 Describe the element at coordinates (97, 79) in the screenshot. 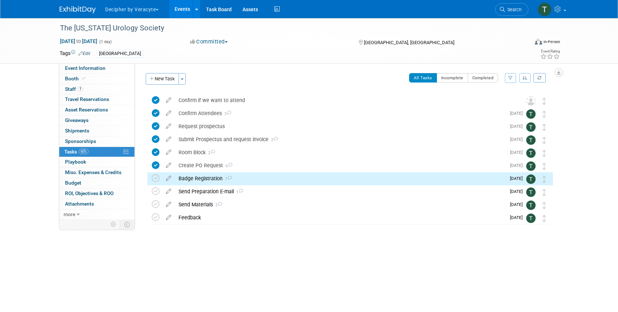

I see `a: Booth` at that location.